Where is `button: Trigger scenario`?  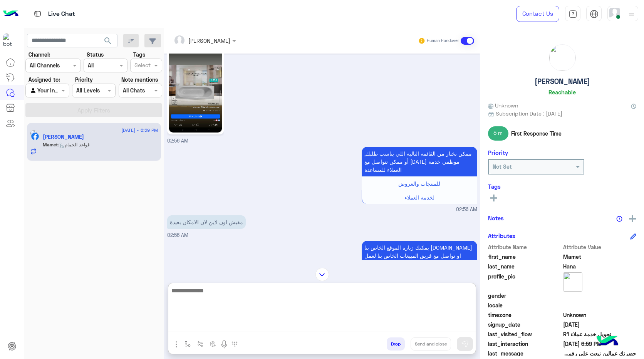
button: Trigger scenario is located at coordinates (200, 344).